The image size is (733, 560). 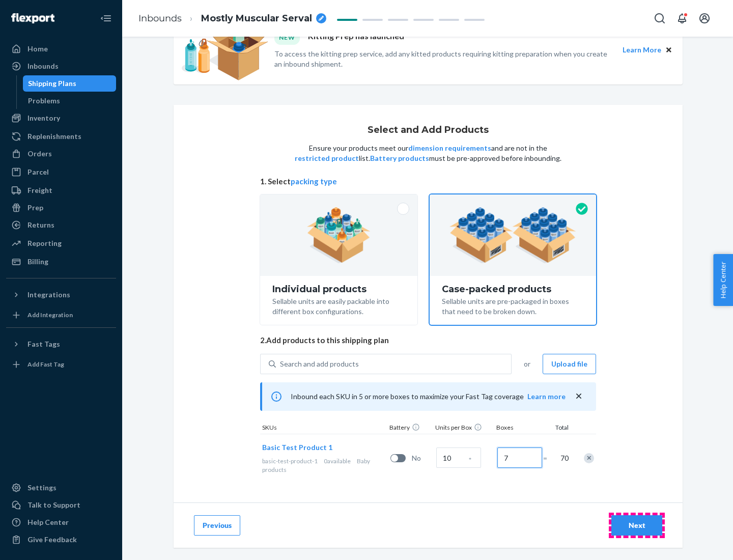 What do you see at coordinates (61, 344) in the screenshot?
I see `button: Fast Tags` at bounding box center [61, 344].